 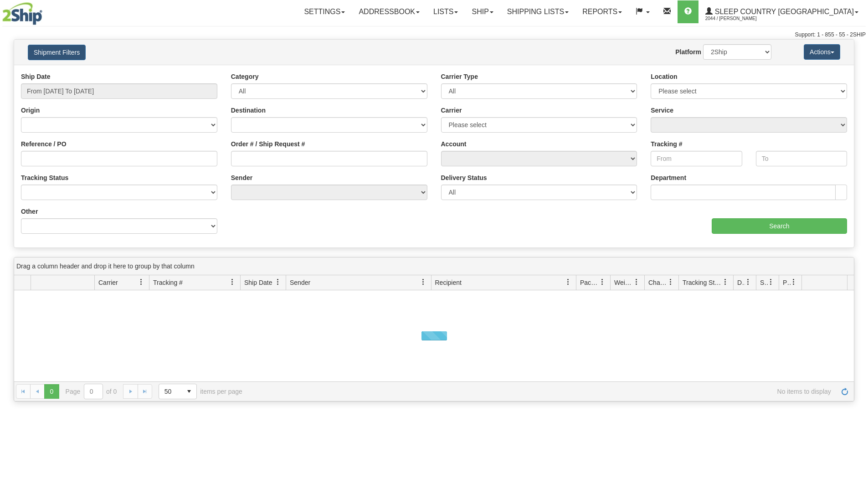 What do you see at coordinates (241, 178) in the screenshot?
I see `label: Sender` at bounding box center [241, 178].